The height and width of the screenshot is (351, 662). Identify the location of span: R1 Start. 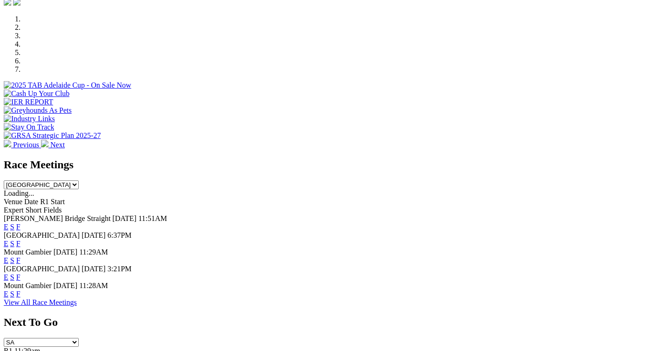
(52, 201).